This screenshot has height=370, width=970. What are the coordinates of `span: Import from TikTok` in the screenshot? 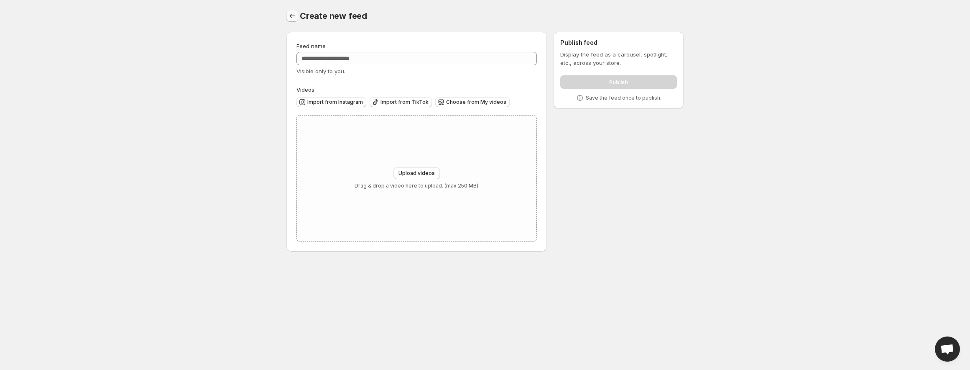 It's located at (404, 102).